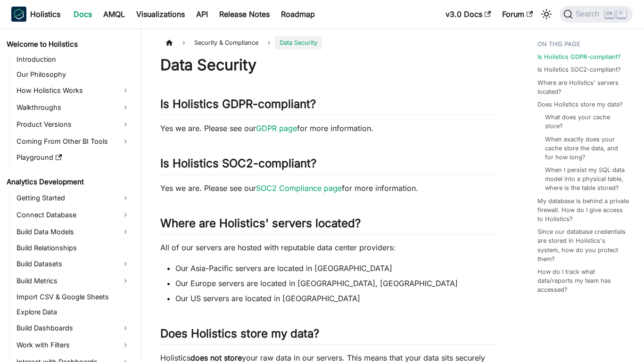 The height and width of the screenshot is (362, 644). What do you see at coordinates (580, 104) in the screenshot?
I see `a: Does Holistics store my data?` at bounding box center [580, 104].